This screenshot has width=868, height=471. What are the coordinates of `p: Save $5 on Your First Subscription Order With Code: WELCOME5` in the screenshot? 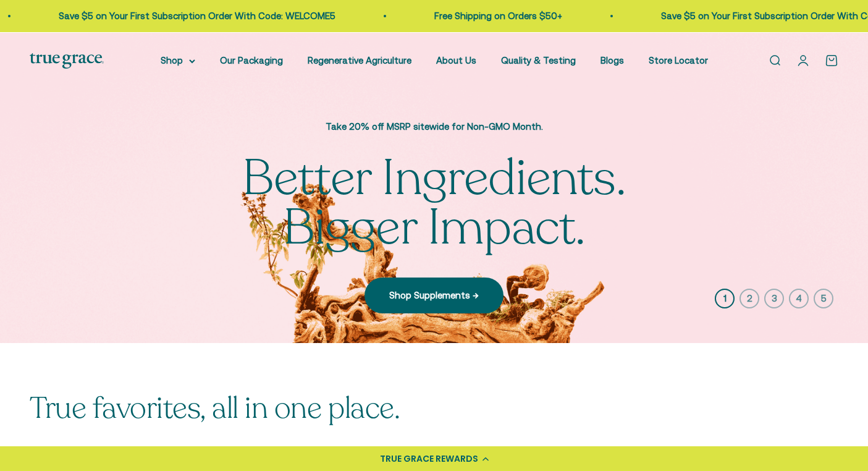 It's located at (196, 16).